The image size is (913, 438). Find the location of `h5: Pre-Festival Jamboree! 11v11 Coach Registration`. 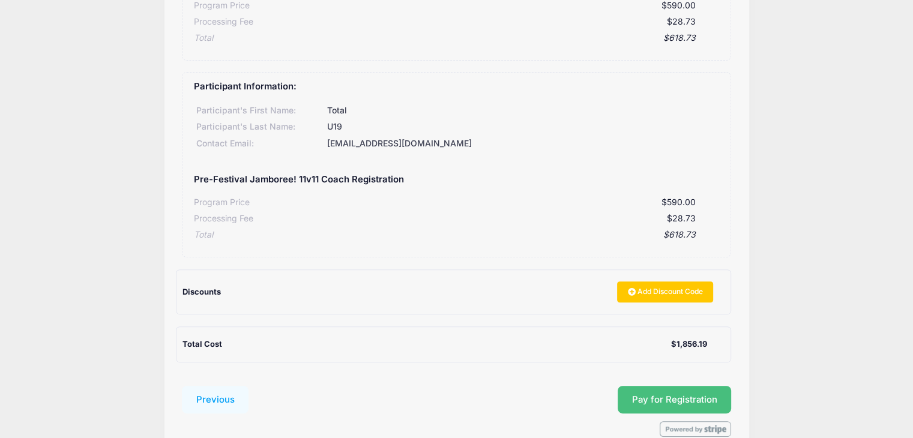

h5: Pre-Festival Jamboree! 11v11 Coach Registration is located at coordinates (299, 180).